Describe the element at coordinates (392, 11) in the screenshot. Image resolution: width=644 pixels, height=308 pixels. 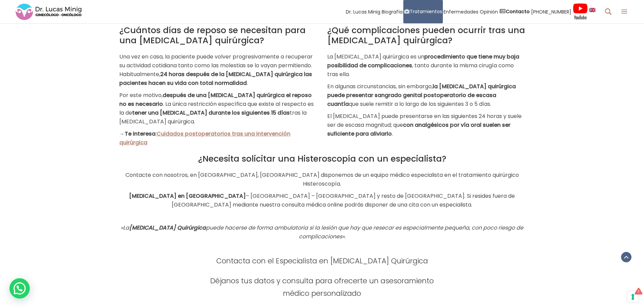
I see `span: Biografía` at that location.